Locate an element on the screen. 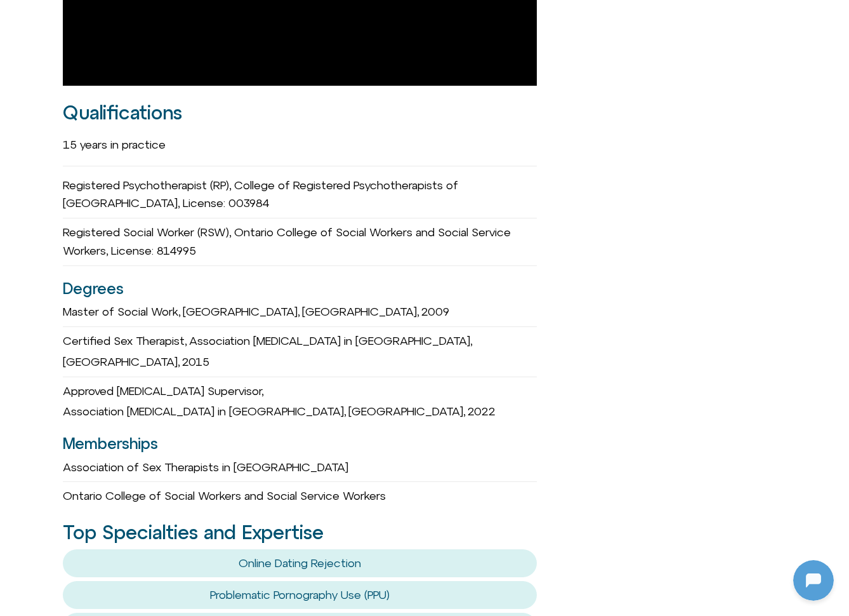 This screenshot has width=849, height=616. svg: Restart Conversation Button is located at coordinates (211, 17).